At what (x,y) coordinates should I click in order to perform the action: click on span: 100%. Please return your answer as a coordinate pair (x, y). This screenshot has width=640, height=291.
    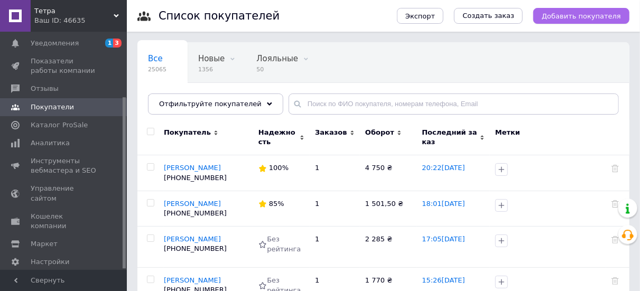
    Looking at the image, I should click on (278, 167).